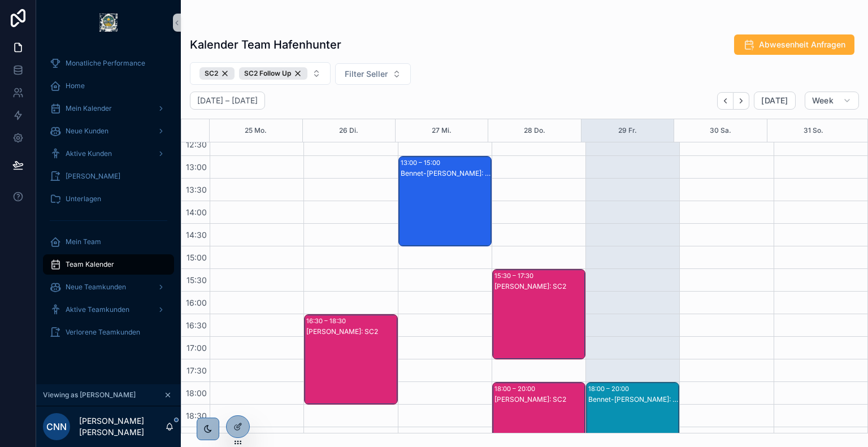  Describe the element at coordinates (103, 333) in the screenshot. I see `span: Verlorene Teamkunden` at that location.